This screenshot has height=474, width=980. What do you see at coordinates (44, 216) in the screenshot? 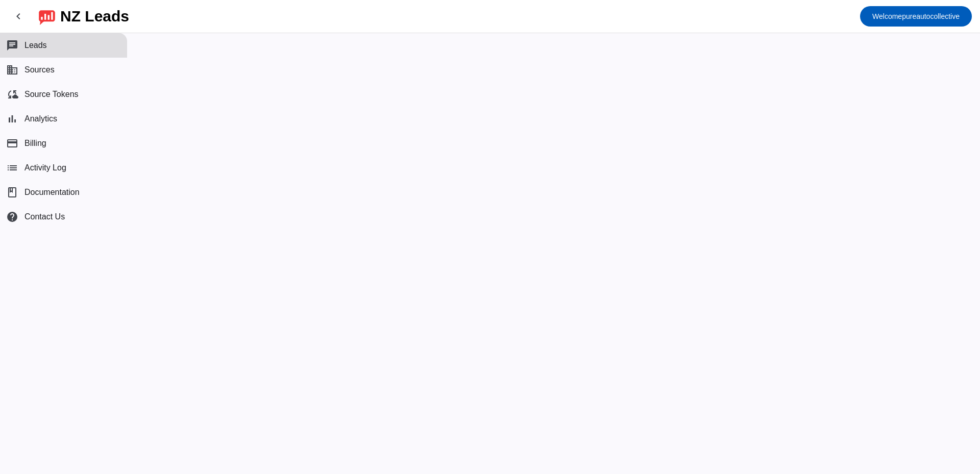
I see `span: Contact Us` at bounding box center [44, 216].